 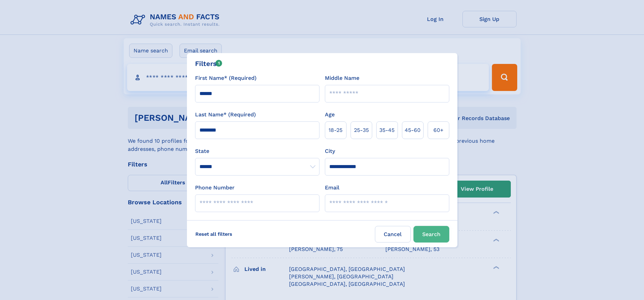 What do you see at coordinates (393, 235) in the screenshot?
I see `label: Cancel` at bounding box center [393, 235].